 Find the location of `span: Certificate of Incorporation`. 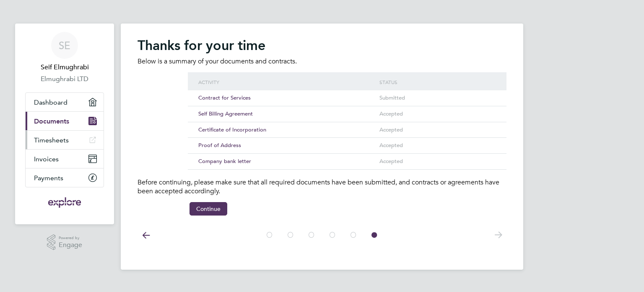

span: Certificate of Incorporation is located at coordinates (233, 129).